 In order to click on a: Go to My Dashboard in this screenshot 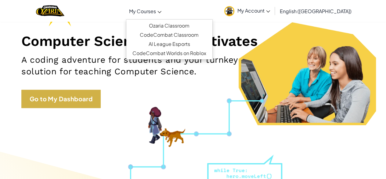, I will do `click(61, 99)`.